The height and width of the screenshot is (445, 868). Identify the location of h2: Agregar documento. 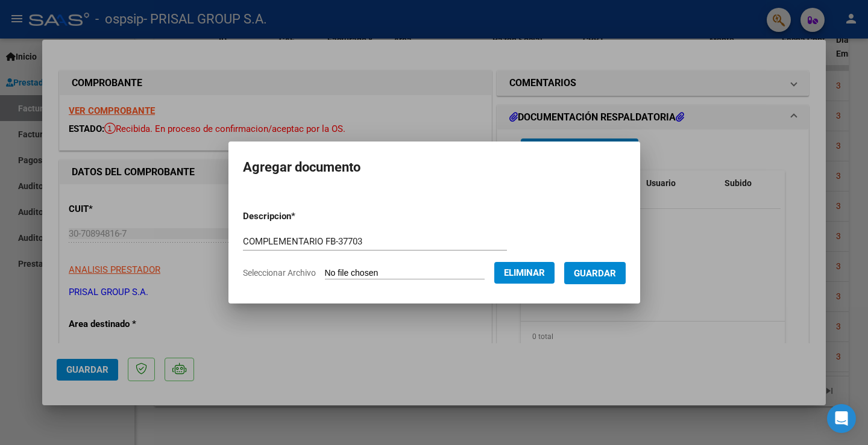
(434, 167).